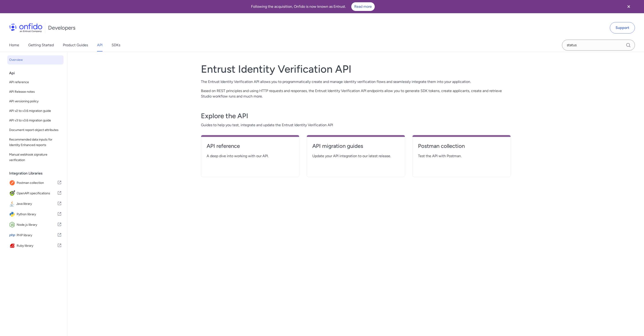 This screenshot has width=644, height=336. Describe the element at coordinates (26, 28) in the screenshot. I see `img: Onfido Logo` at that location.